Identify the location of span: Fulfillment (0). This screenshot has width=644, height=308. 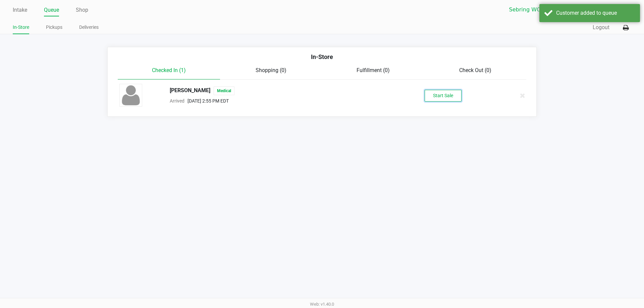
(373, 70).